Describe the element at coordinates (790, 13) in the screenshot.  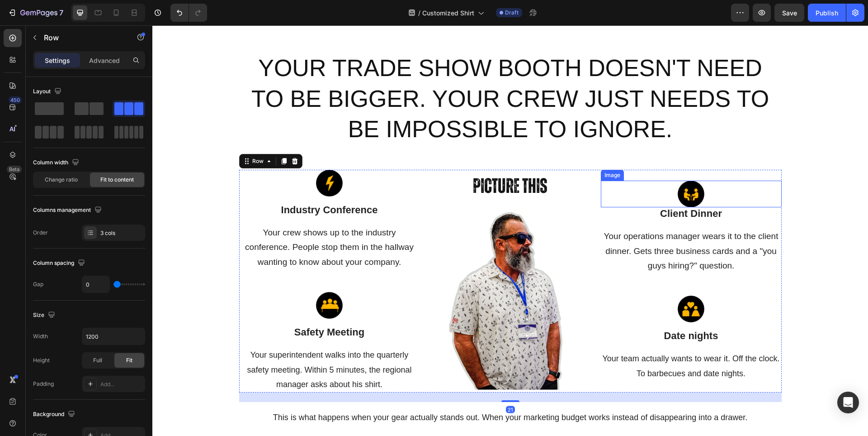
I see `span: Save` at that location.